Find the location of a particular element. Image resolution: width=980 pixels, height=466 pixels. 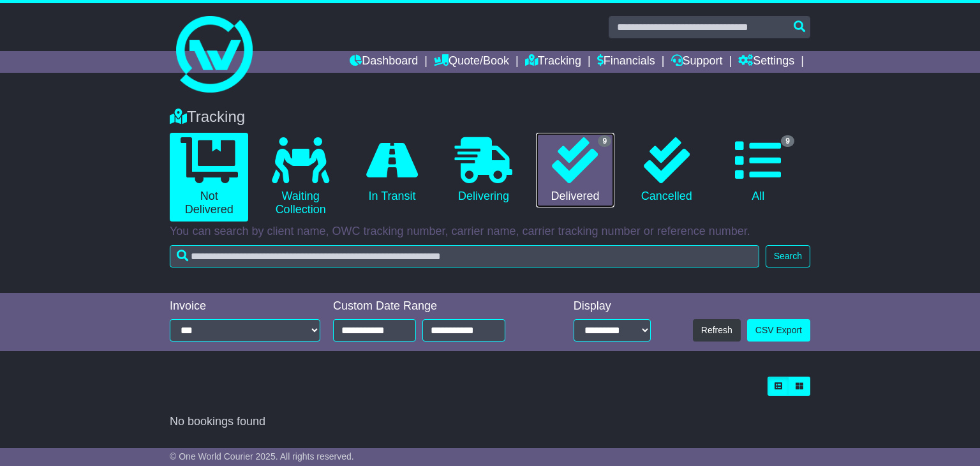

a: Financials is located at coordinates (626, 62).